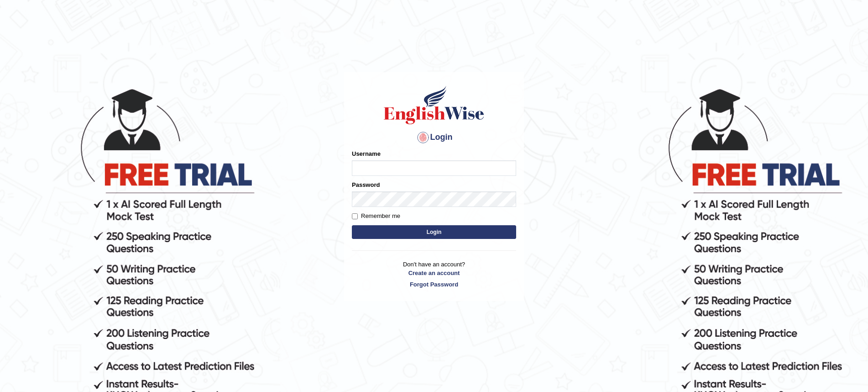  Describe the element at coordinates (354, 216) in the screenshot. I see `input: Remember me` at that location.